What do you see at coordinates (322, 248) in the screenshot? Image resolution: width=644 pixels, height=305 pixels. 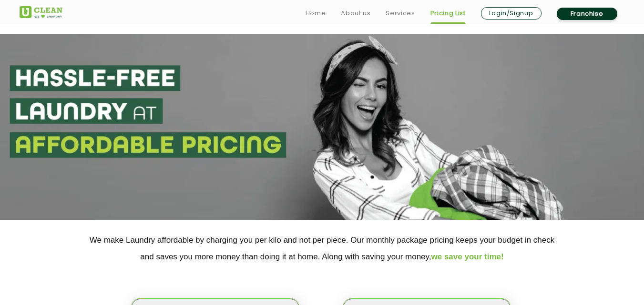 I see `p: We make Laundry affordable by charging you per kilo and not per piece. Our monthly package pricin...` at bounding box center [322, 248].